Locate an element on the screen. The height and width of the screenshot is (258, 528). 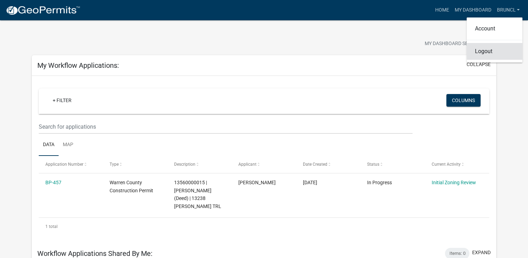
a: Data is located at coordinates (49, 145).